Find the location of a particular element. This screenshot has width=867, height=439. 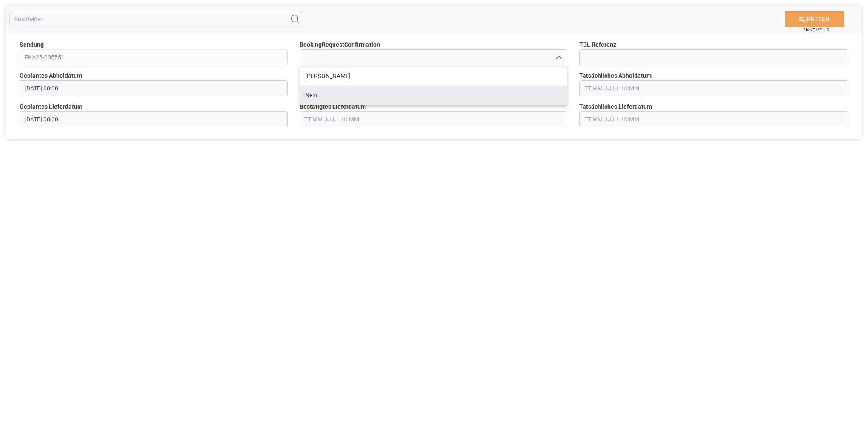

div: Nein is located at coordinates (433, 95).